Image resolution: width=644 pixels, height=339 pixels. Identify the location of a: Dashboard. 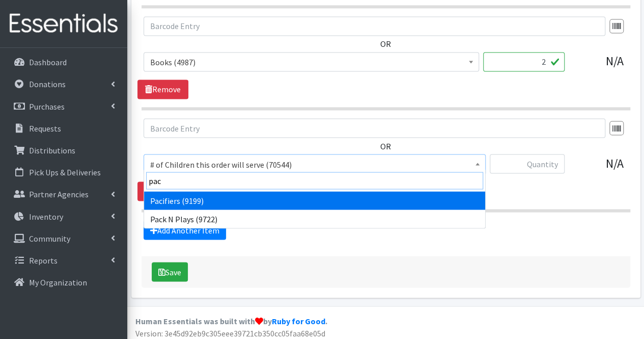
(64, 62).